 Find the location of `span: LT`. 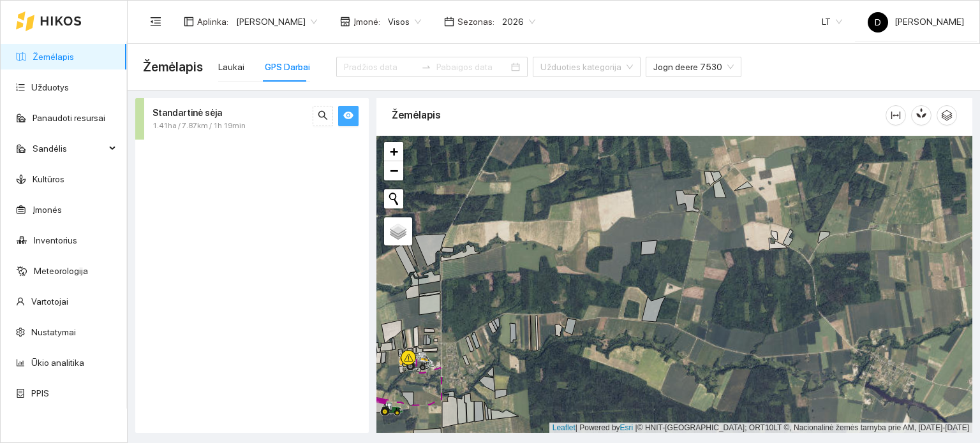

span: LT is located at coordinates (832, 21).